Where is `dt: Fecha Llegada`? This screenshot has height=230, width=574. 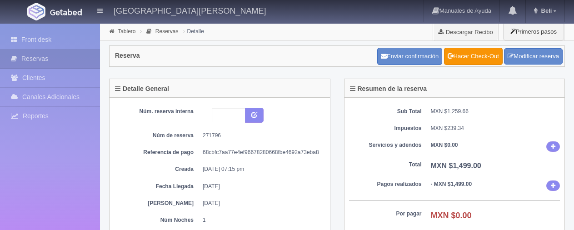 dt: Fecha Llegada is located at coordinates (157, 186).